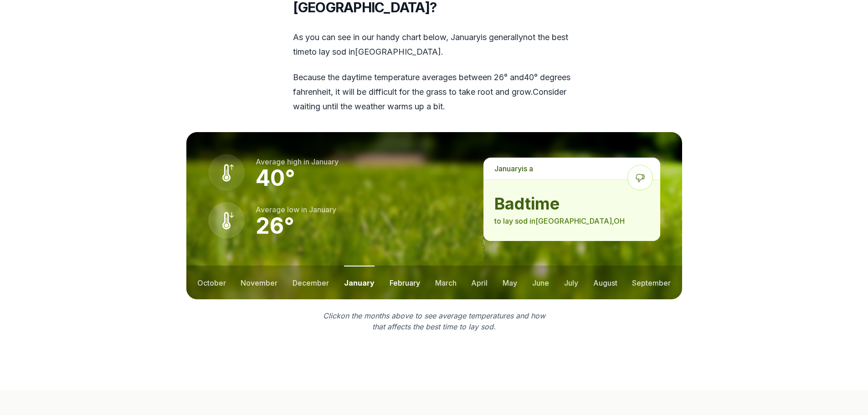 Image resolution: width=868 pixels, height=415 pixels. What do you see at coordinates (540, 282) in the screenshot?
I see `button: june` at bounding box center [540, 282].